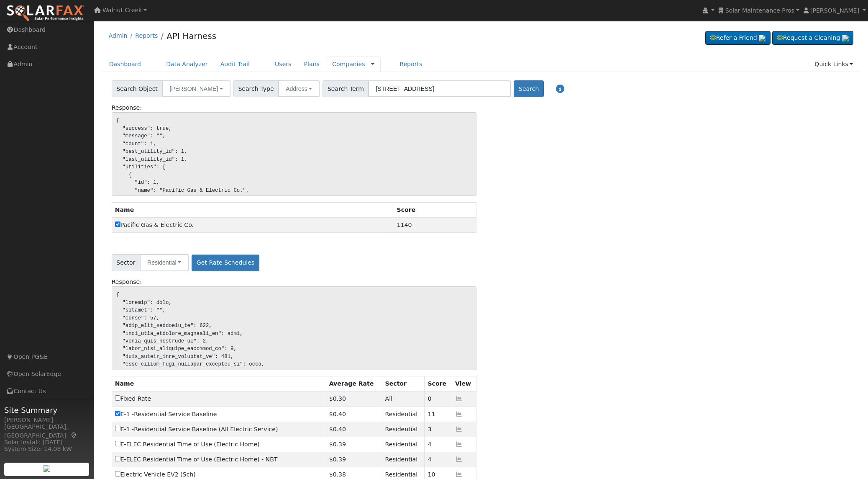 The width and height of the screenshot is (868, 479). What do you see at coordinates (46, 13) in the screenshot?
I see `img: SolarFax` at bounding box center [46, 13].